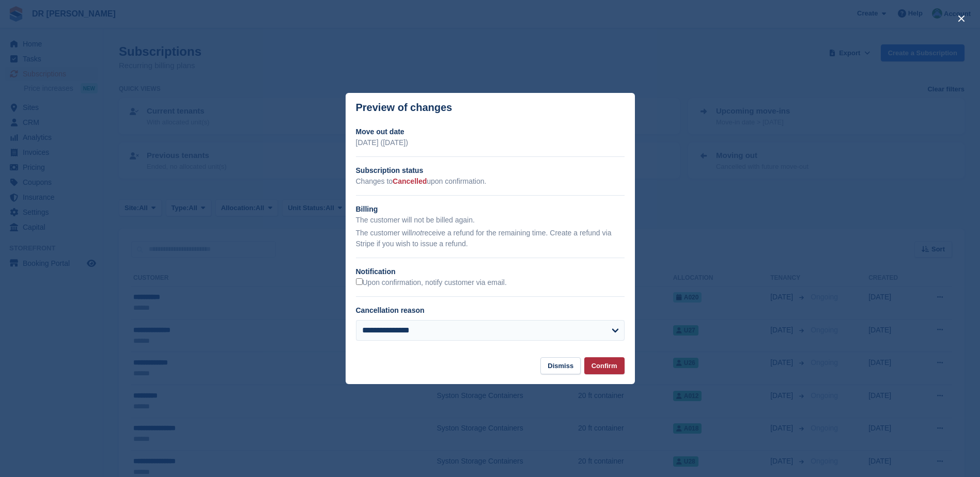  Describe the element at coordinates (490, 131) in the screenshot. I see `h2: Move out date` at that location.